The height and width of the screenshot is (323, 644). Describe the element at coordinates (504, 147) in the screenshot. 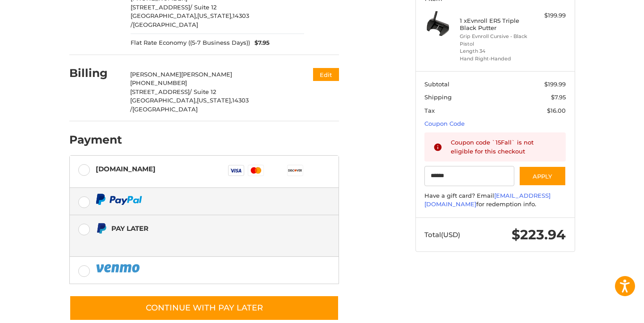

I see `div: Coupon code `15Fall` is not eligible for this checkout` at that location.